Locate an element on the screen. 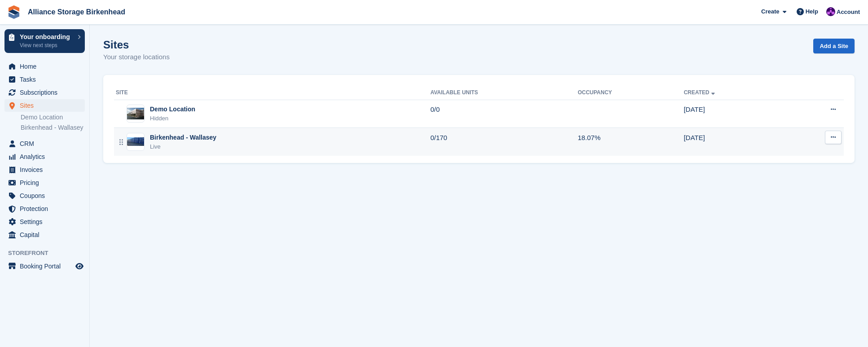 The height and width of the screenshot is (347, 868). a: Add a Site is located at coordinates (834, 46).